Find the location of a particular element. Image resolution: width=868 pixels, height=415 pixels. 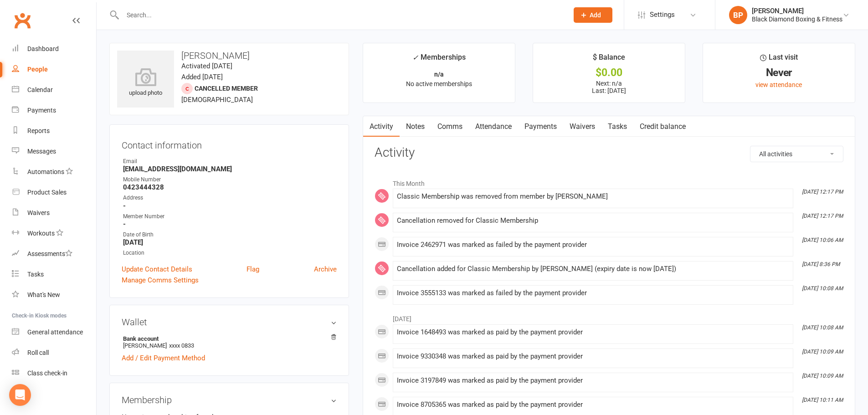

div: Invoice 8705365 was marked as paid by the payment provider is located at coordinates (593, 405).